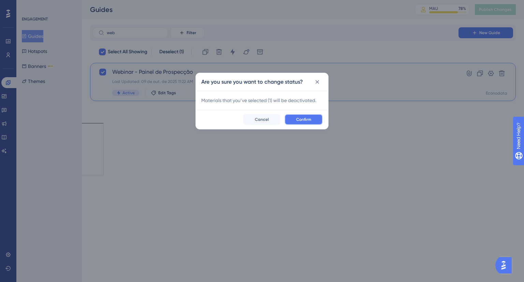 Image resolution: width=524 pixels, height=282 pixels. Describe the element at coordinates (261, 119) in the screenshot. I see `span: Cancel` at that location.